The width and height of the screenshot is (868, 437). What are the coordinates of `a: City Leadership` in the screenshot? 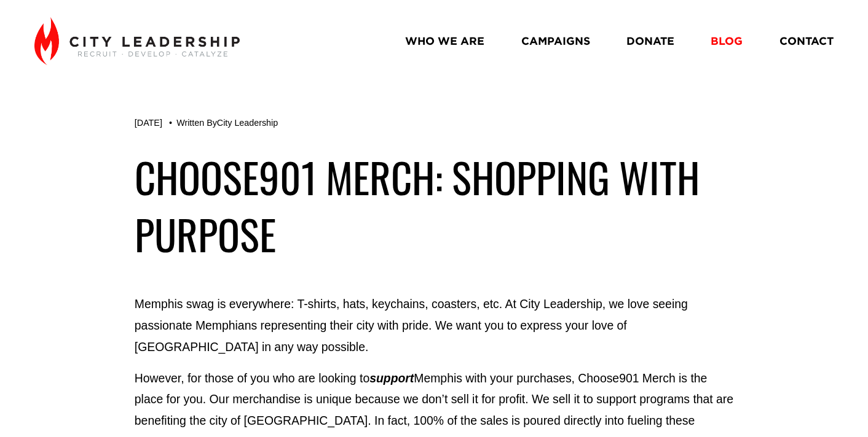 It's located at (247, 123).